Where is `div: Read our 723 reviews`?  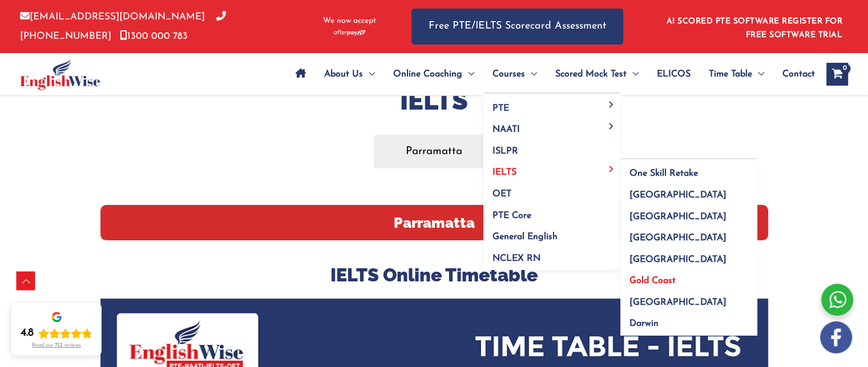
div: Read our 723 reviews is located at coordinates (56, 345).